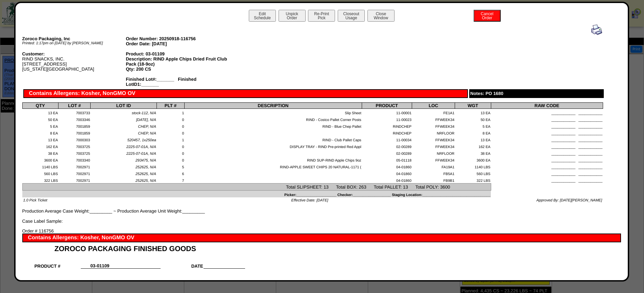  What do you see at coordinates (387, 173) in the screenshot?
I see `td: 04-01860` at bounding box center [387, 173].